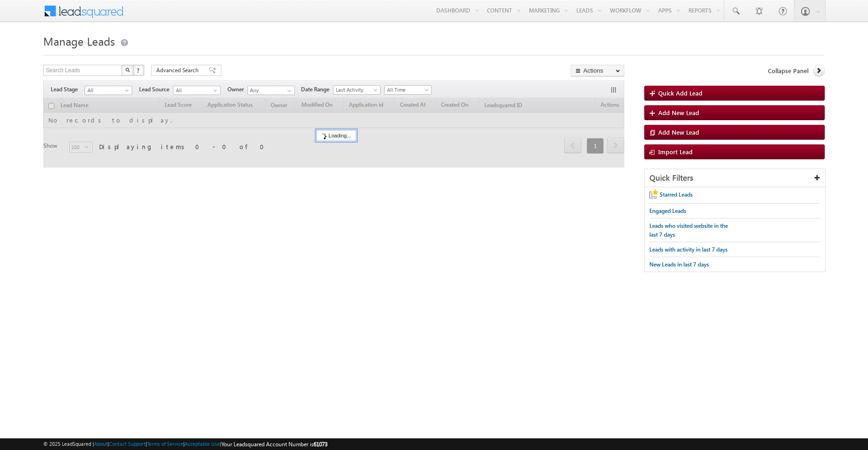  Describe the element at coordinates (79, 41) in the screenshot. I see `span: Manage Leads` at that location.